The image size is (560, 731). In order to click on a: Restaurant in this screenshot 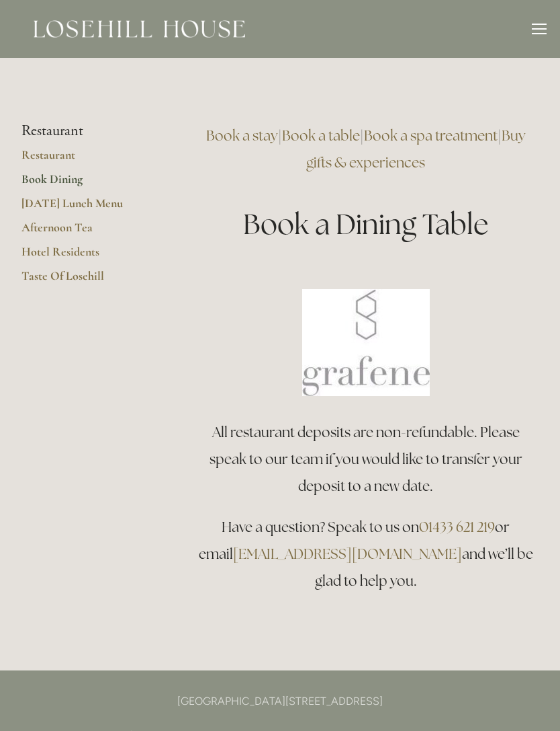, I will do `click(86, 160)`.